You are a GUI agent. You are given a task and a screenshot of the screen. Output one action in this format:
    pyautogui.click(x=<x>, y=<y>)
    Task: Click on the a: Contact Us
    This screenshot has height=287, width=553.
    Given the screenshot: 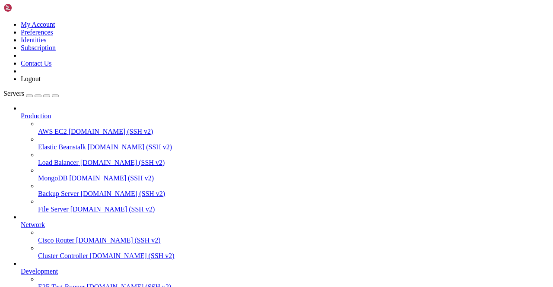 What is the action you would take?
    pyautogui.click(x=36, y=63)
    